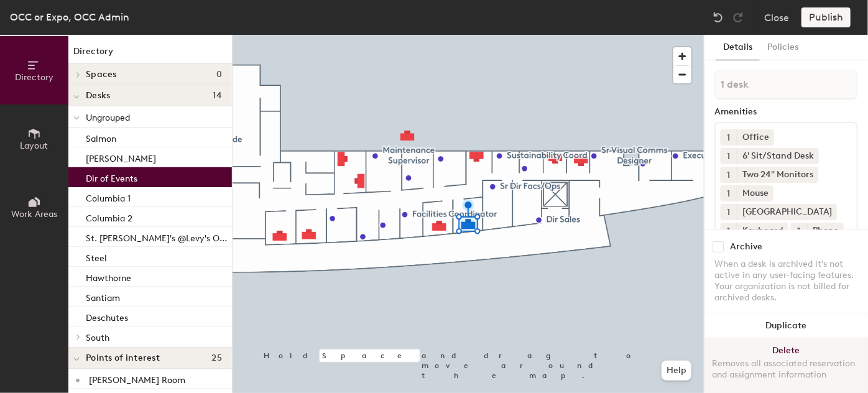 The width and height of the screenshot is (868, 393). What do you see at coordinates (218, 75) in the screenshot?
I see `span: 0` at bounding box center [218, 75].